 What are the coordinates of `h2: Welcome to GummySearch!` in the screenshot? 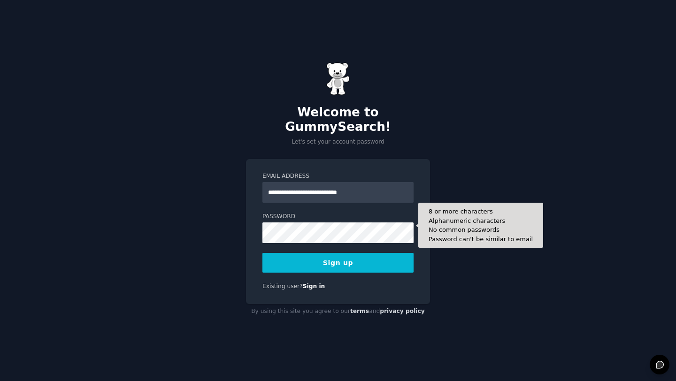 It's located at (338, 120).